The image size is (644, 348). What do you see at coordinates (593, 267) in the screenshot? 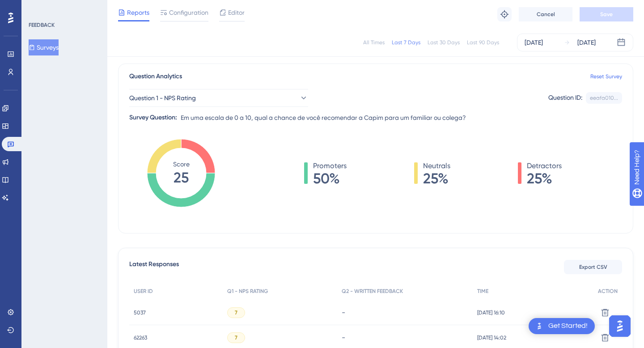
I see `button: Export CSV` at bounding box center [593, 267].